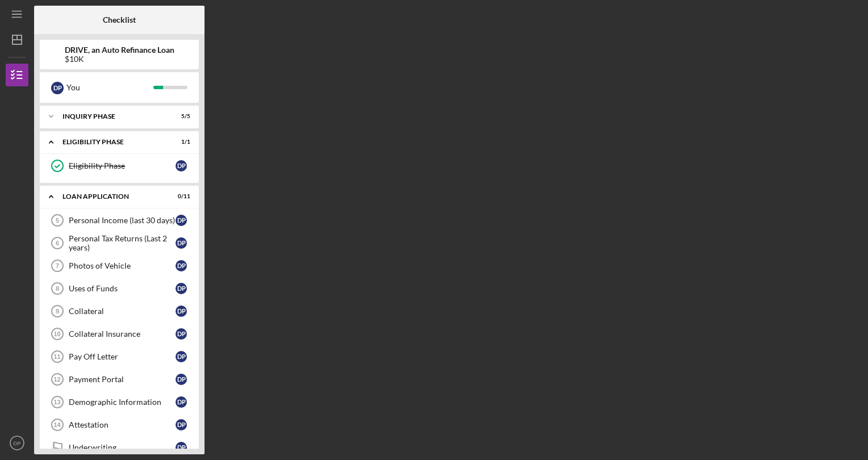 The width and height of the screenshot is (868, 460). What do you see at coordinates (57, 333) in the screenshot?
I see `tspan: 10` at bounding box center [57, 333].